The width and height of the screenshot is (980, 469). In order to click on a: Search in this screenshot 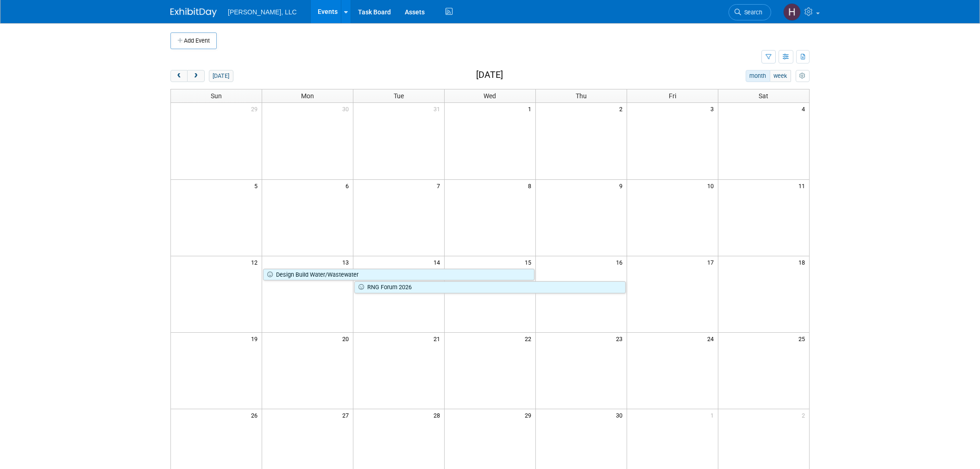, I will do `click(750, 12)`.